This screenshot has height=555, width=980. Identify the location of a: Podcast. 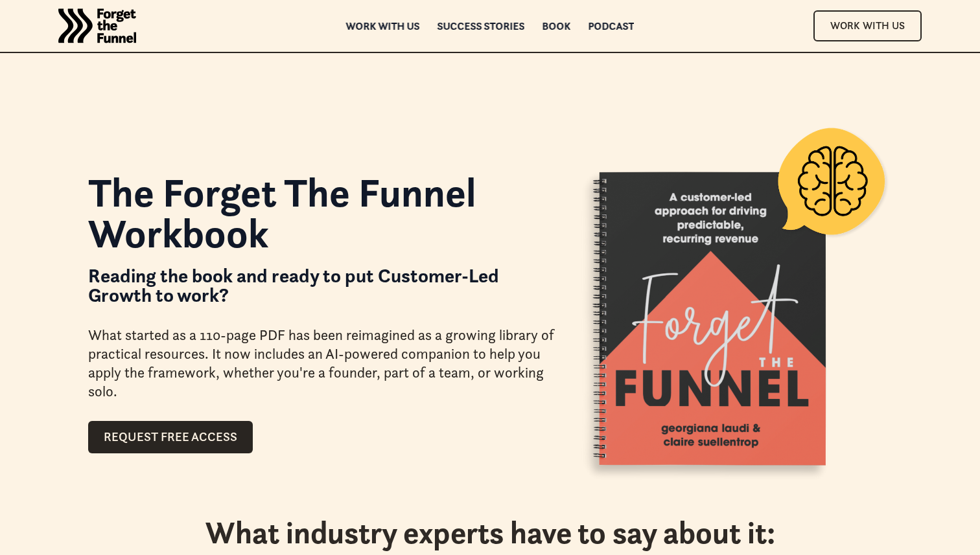
(611, 26).